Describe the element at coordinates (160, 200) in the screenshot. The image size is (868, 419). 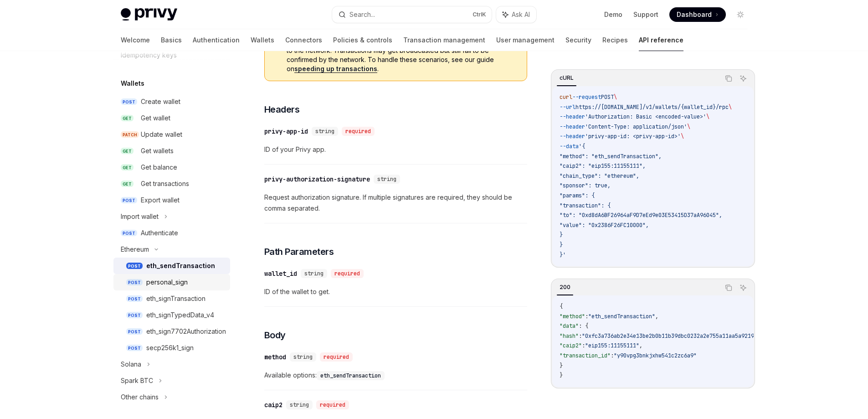
I see `div: Export wallet` at that location.